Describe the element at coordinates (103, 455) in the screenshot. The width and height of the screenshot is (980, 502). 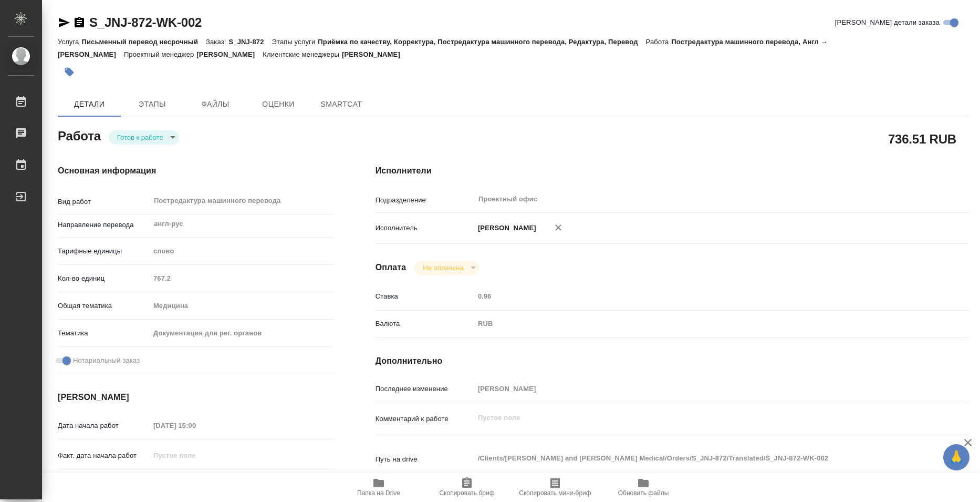
I see `p: Факт. дата начала работ` at that location.